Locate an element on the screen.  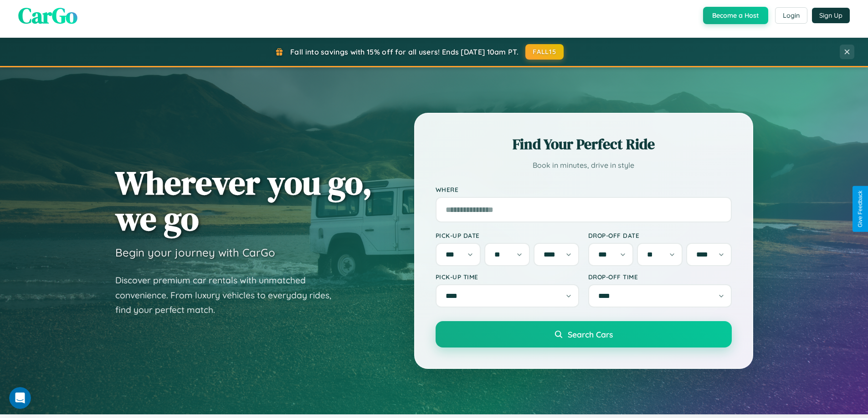
button: Sign Up is located at coordinates (830, 16).